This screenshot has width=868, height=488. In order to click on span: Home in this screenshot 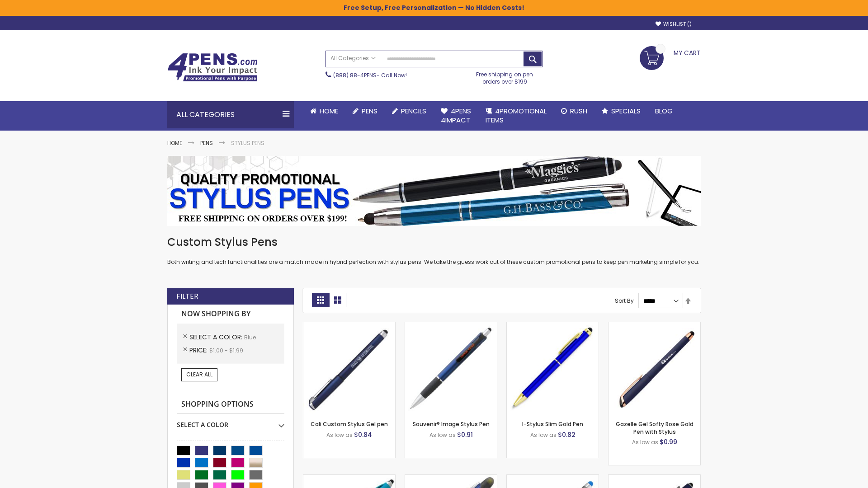, I will do `click(329, 111)`.